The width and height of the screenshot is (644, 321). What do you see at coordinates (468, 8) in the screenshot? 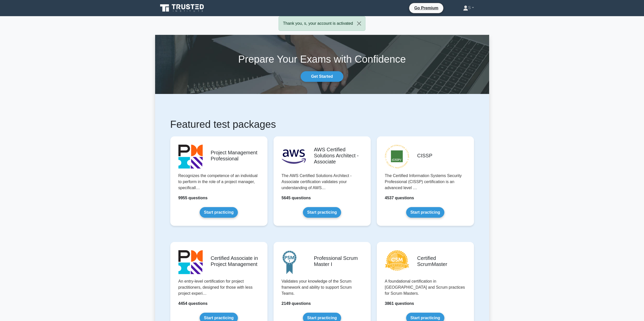
I see `a: S` at bounding box center [468, 8].